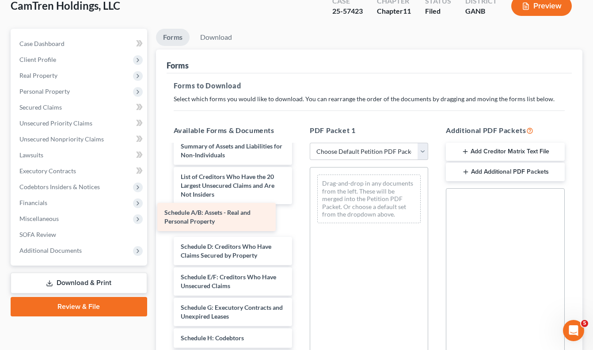  I want to click on span: List of Creditors Who Have the 20 Largest Unsecured Claims and Are Not Insiders, so click(228, 185).